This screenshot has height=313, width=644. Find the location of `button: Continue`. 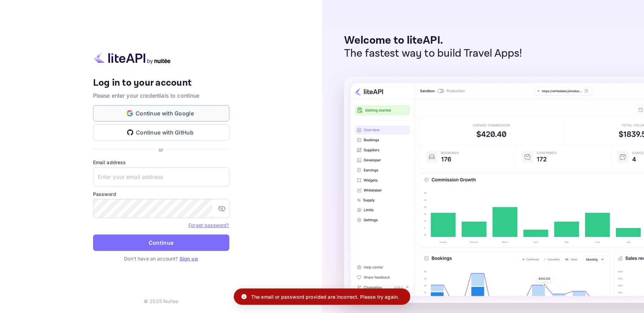

button: Continue is located at coordinates (161, 242).